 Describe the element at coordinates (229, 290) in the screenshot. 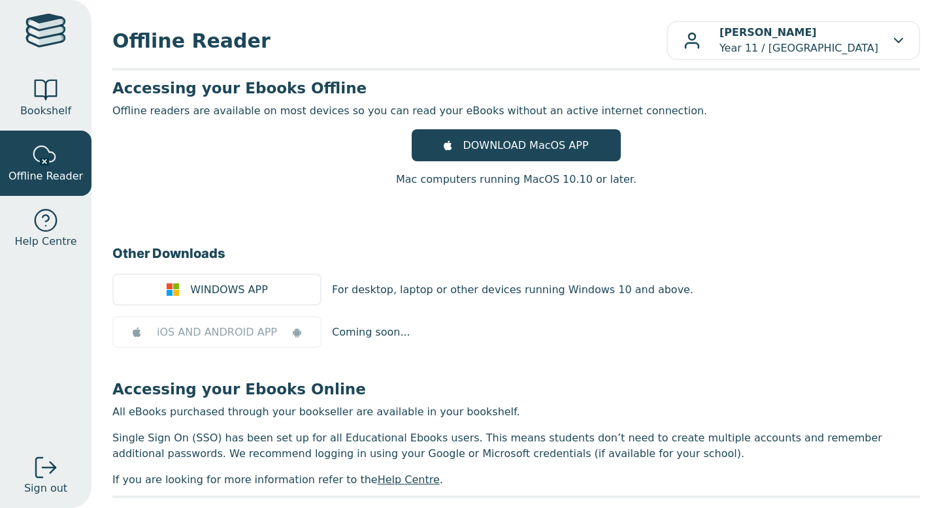

I see `span: WINDOWS APP` at that location.